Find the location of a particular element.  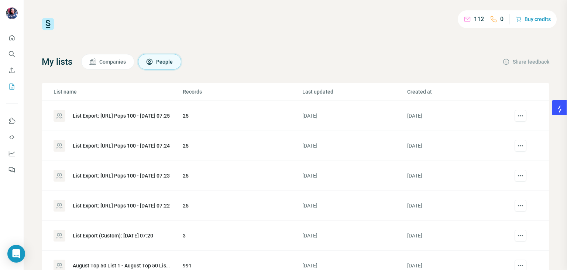

button: Quick start is located at coordinates (12, 38).